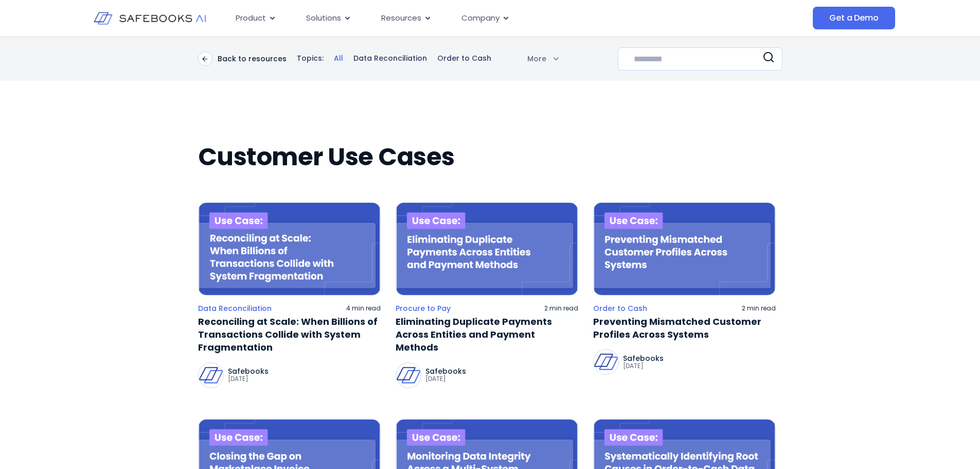  What do you see at coordinates (684, 248) in the screenshot?
I see `img: a blue background with the words use case preventing mismatched customer profiles across systems` at bounding box center [684, 248].